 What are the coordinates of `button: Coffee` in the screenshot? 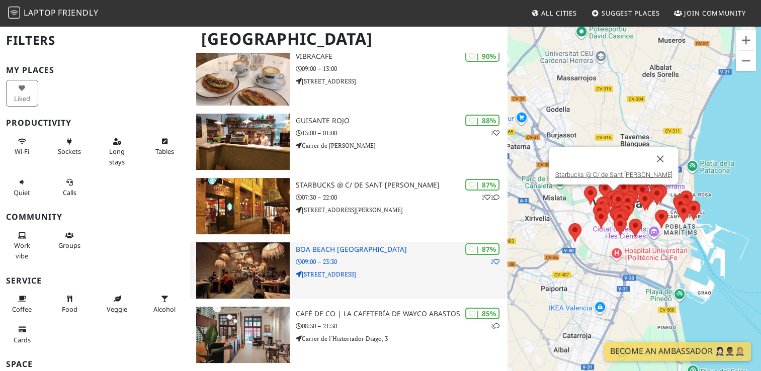 It's located at (22, 304).